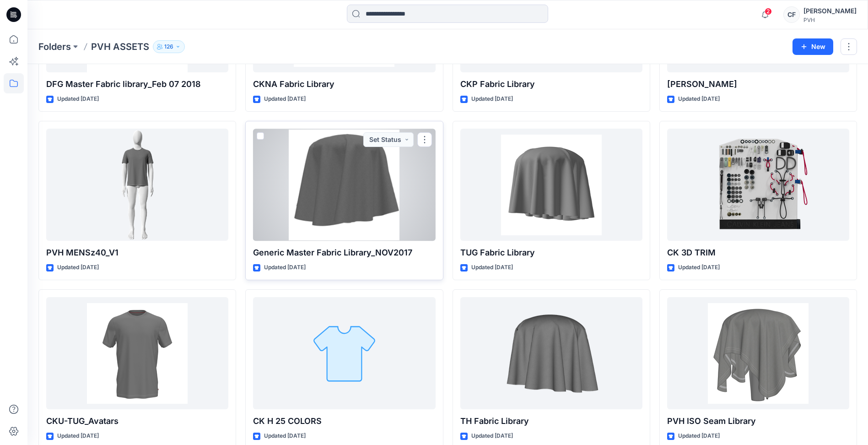 Image resolution: width=868 pixels, height=445 pixels. I want to click on a: CK 3D TRIM, so click(759, 184).